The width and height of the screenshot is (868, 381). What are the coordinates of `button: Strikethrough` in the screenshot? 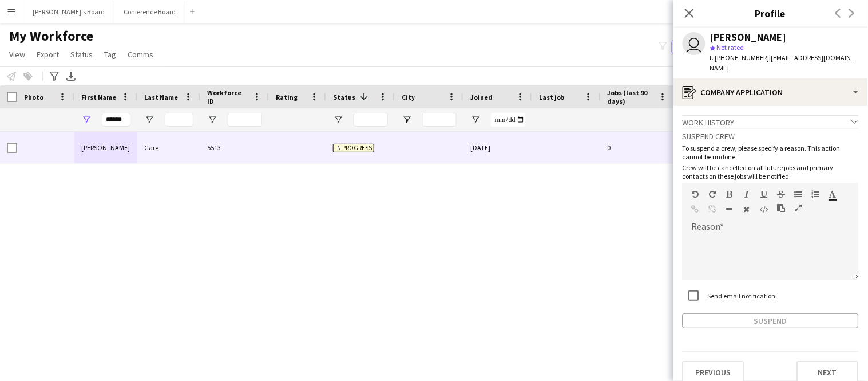 It's located at (782, 194).